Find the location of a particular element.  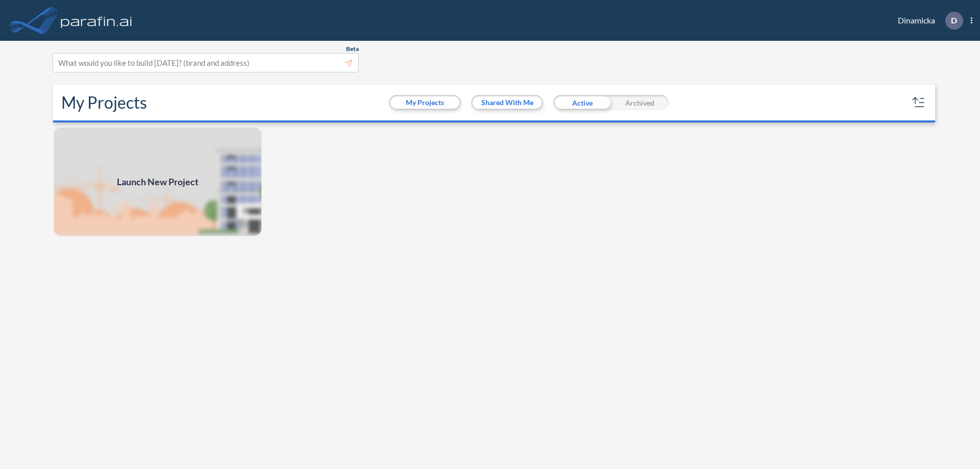

a: Launch New Project is located at coordinates (158, 182).